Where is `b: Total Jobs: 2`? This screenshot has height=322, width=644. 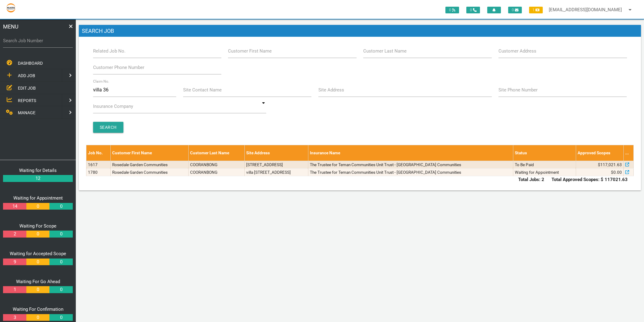
b: Total Jobs: 2 is located at coordinates (531, 179).